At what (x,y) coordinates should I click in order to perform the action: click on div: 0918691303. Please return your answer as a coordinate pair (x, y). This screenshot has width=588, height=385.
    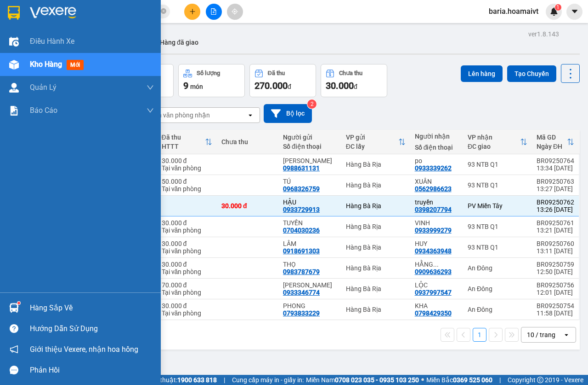
    Looking at the image, I should click on (301, 251).